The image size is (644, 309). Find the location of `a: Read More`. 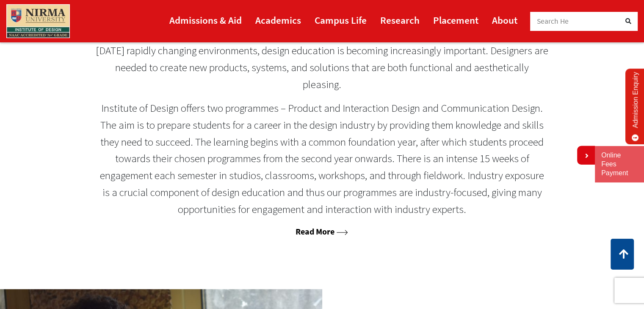

a: Read More is located at coordinates (322, 231).